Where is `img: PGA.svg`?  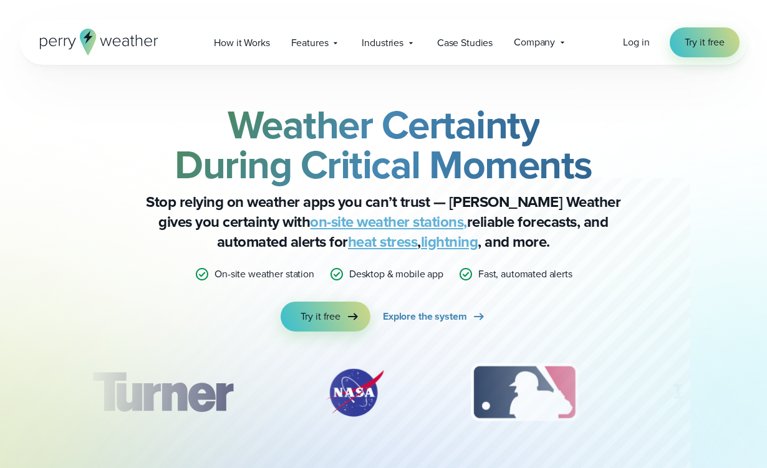 img: PGA.svg is located at coordinates (700, 393).